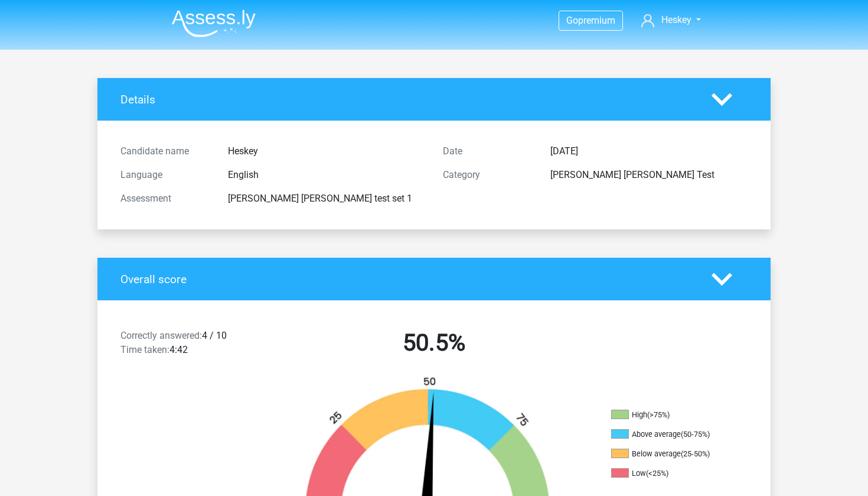  Describe the element at coordinates (695, 434) in the screenshot. I see `div: (50-75%)` at that location.